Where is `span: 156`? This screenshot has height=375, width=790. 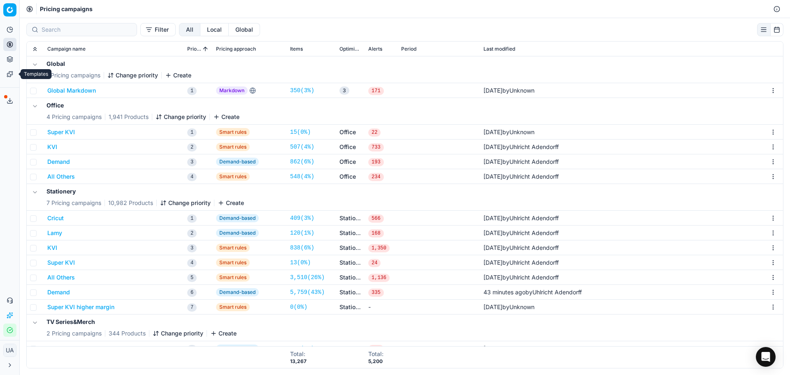
span: 156 is located at coordinates (376, 349).